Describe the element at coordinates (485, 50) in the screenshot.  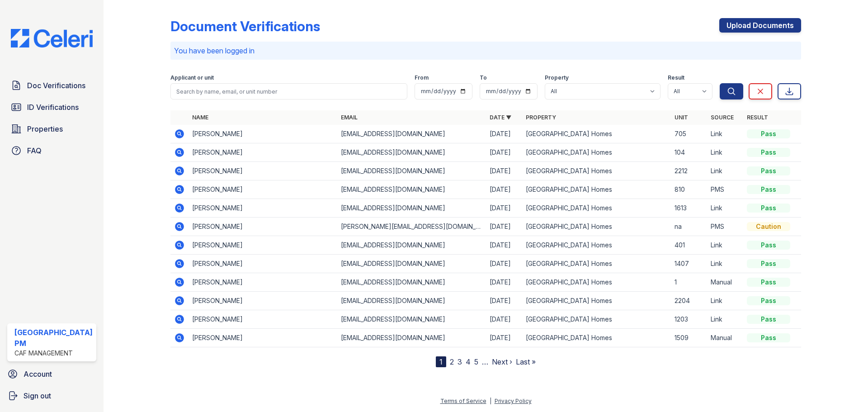
I see `p: You have been logged in` at that location.